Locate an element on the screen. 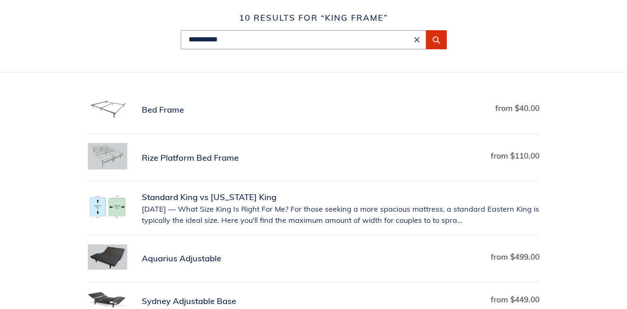 This screenshot has width=627, height=309. button: Clear search term is located at coordinates (417, 40).